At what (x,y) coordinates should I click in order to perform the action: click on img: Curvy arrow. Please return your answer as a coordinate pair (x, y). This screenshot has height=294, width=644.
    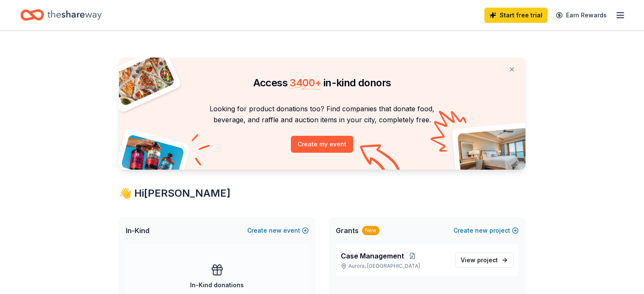
    Looking at the image, I should click on (381, 160).